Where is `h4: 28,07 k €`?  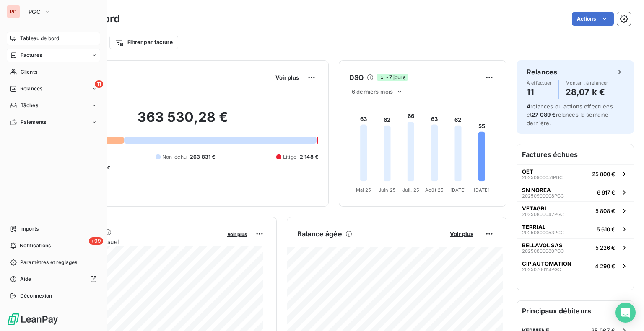 h4: 28,07 k € is located at coordinates (587, 92).